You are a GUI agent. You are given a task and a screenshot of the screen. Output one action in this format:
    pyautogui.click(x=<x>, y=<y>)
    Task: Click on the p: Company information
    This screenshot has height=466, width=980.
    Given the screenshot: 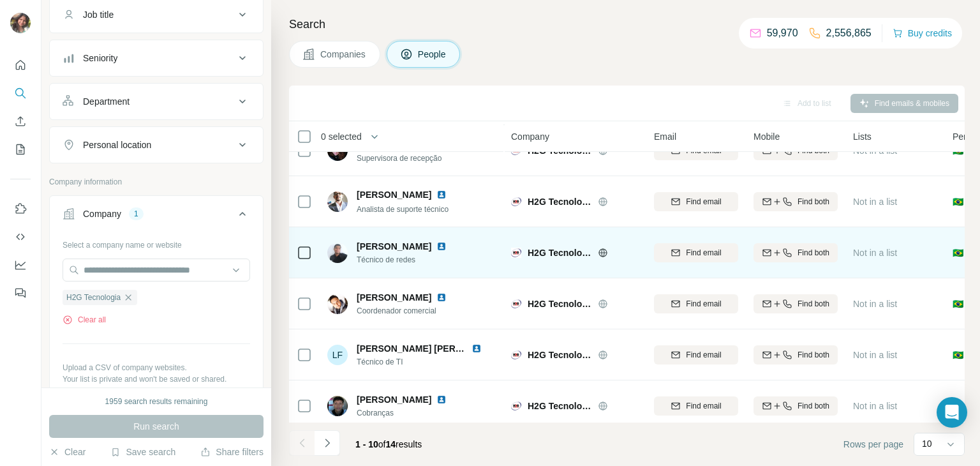 What is the action you would take?
    pyautogui.click(x=156, y=182)
    